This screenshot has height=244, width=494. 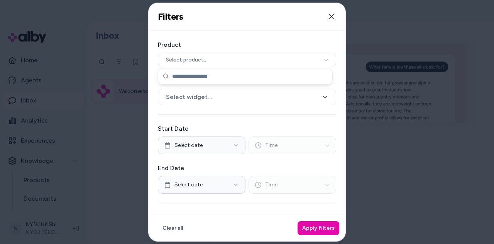 What do you see at coordinates (173, 228) in the screenshot?
I see `button: Clear all` at bounding box center [173, 228].